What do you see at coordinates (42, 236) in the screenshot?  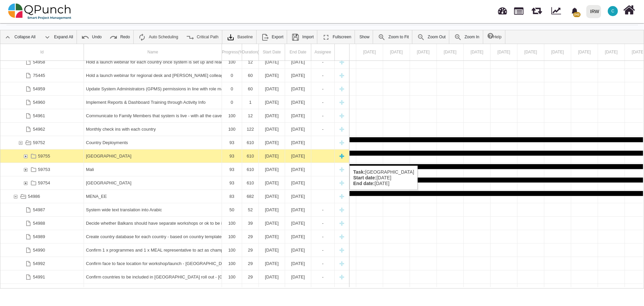 I see `div: 54989` at bounding box center [42, 236].